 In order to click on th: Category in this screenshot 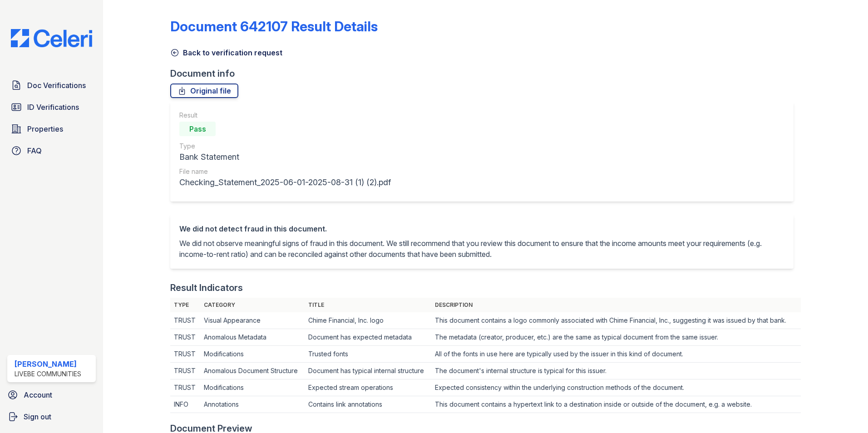, I will do `click(253, 305)`.